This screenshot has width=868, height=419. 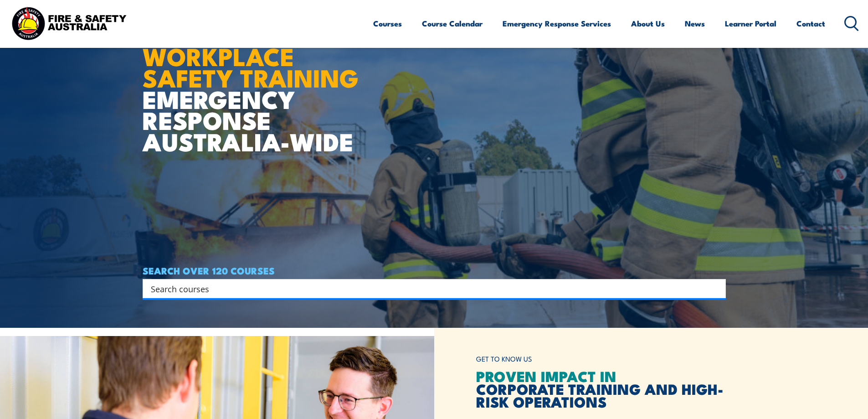 I want to click on a: About Us, so click(x=648, y=23).